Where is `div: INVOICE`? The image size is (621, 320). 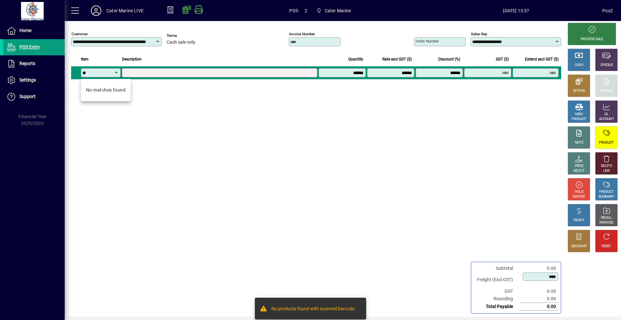
div: INVOICE is located at coordinates (579, 197).